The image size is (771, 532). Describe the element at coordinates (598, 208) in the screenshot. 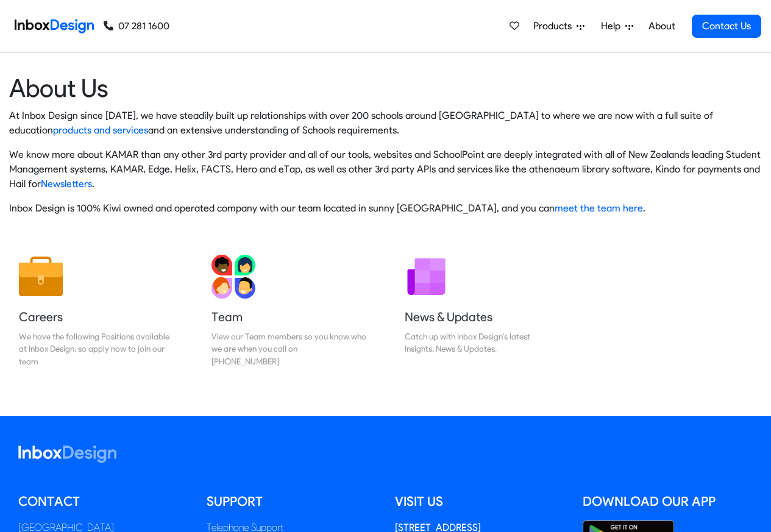

I see `a: meet the team here` at that location.